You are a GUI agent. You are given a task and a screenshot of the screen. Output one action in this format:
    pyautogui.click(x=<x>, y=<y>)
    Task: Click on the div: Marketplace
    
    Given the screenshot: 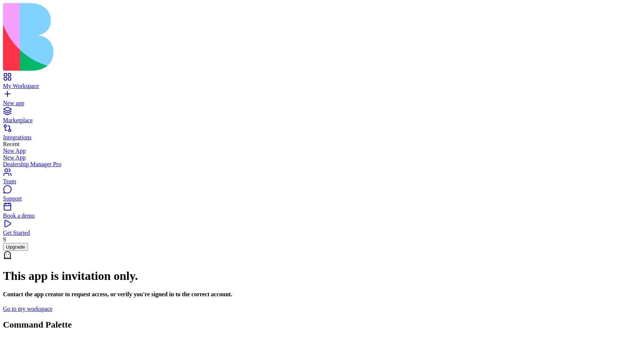 What is the action you would take?
    pyautogui.click(x=322, y=120)
    